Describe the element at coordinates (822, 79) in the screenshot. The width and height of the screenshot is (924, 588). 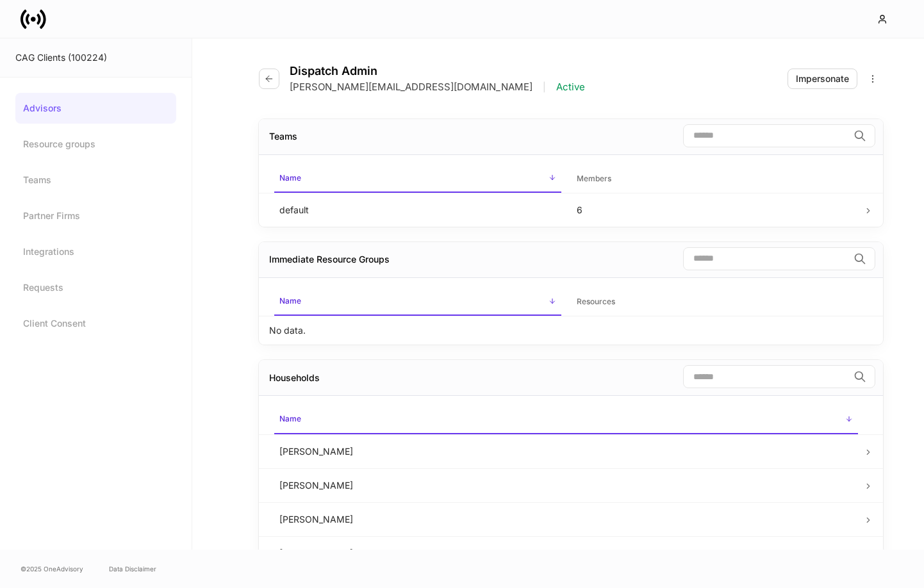
I see `button: Impersonate` at that location.